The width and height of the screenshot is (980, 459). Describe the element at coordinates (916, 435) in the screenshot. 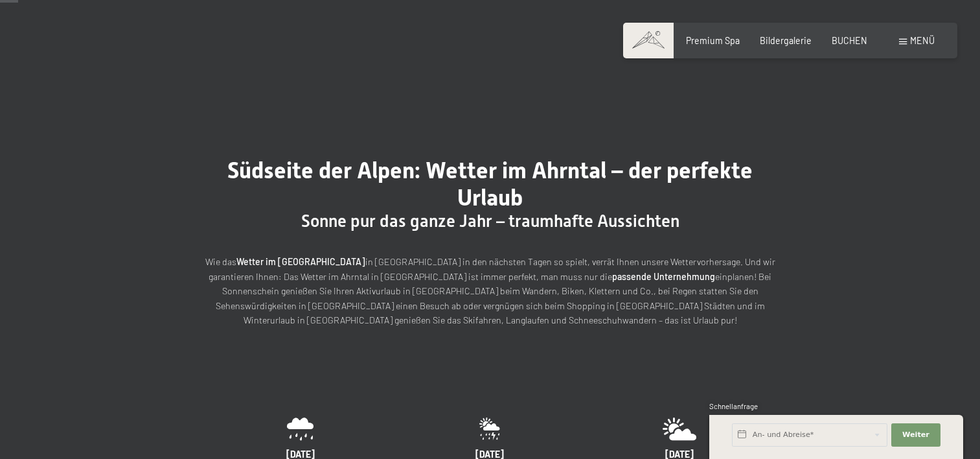

I see `span: Weiter` at that location.